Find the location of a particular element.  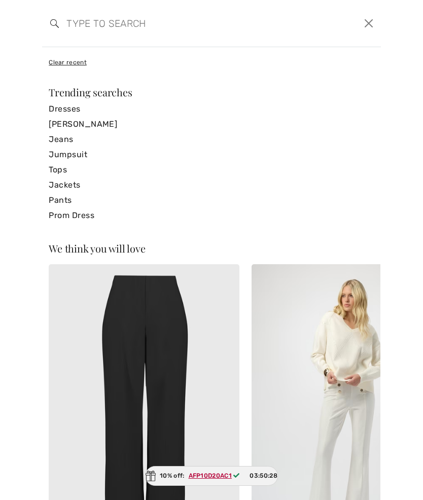

input: TYPE TO SEARCH is located at coordinates (175, 23).